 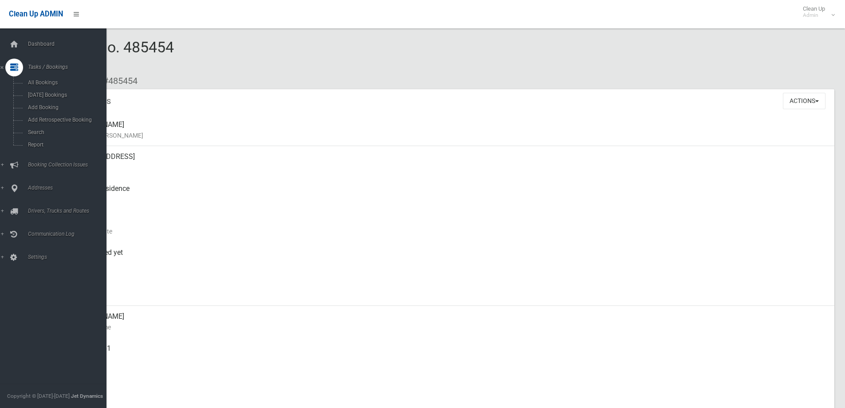 I want to click on div: Not collected yet, so click(x=449, y=258).